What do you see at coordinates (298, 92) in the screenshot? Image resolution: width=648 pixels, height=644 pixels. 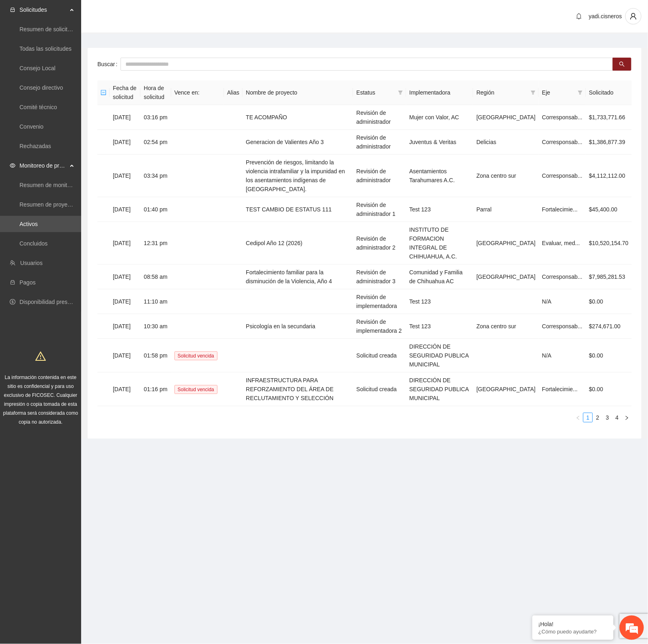 I see `th: Nombre de proyecto` at bounding box center [298, 92].